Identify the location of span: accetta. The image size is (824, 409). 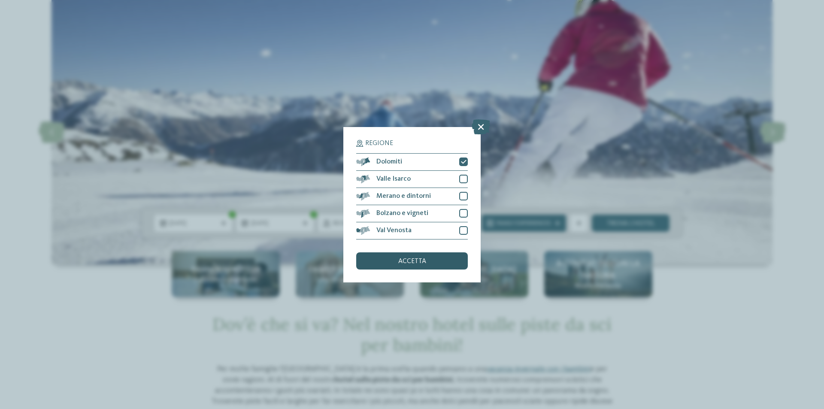
(412, 261).